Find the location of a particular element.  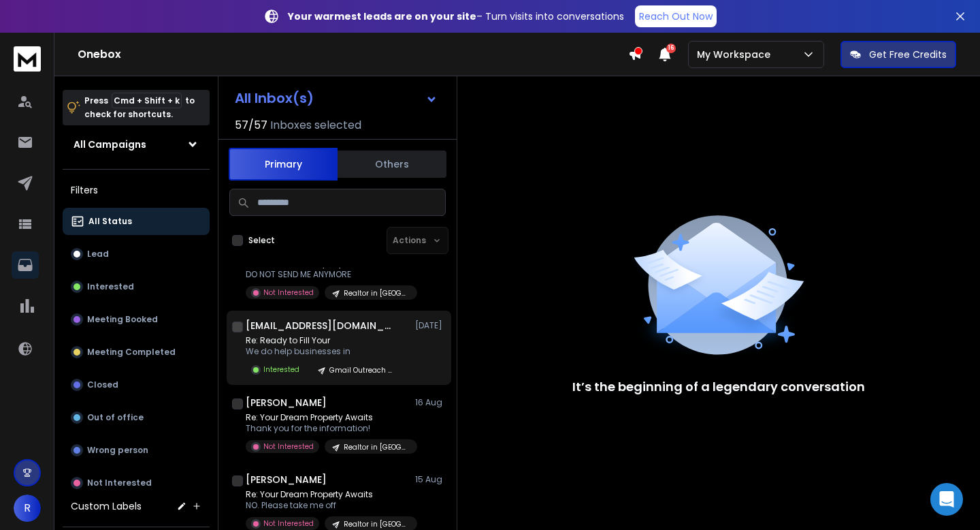

h3: Inboxes selected is located at coordinates (316, 126).